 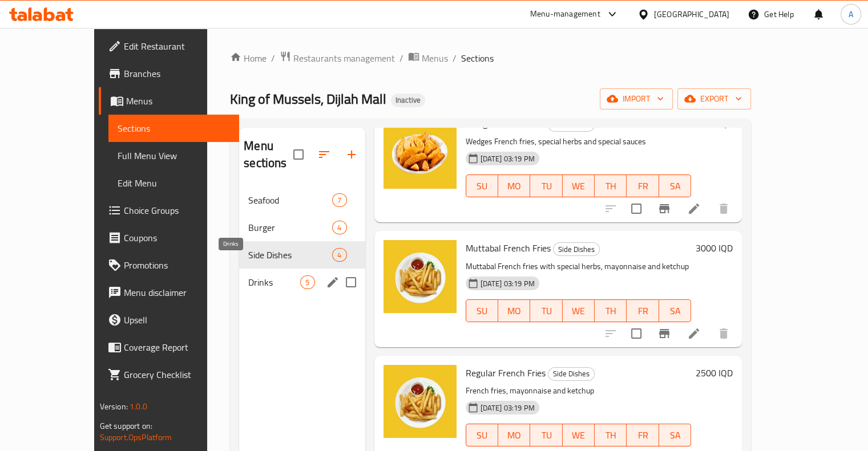 I want to click on a: Upsell, so click(x=169, y=320).